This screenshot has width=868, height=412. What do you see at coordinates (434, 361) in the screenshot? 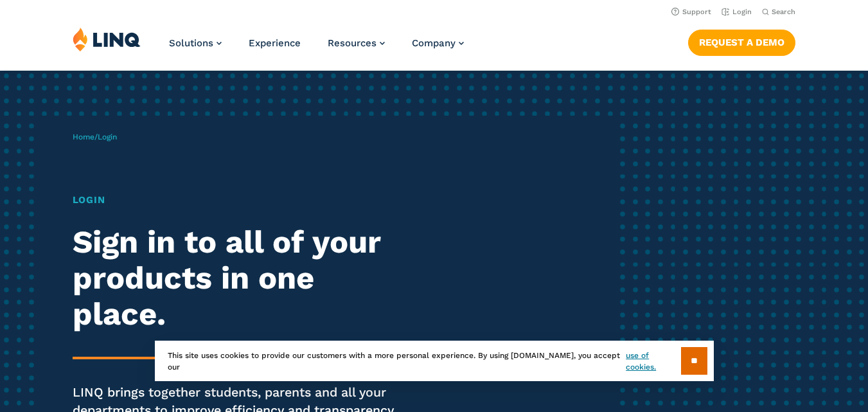
I see `div: This site uses cookies to provide our customers with a more personal experience. By using [DOMAIN...` at bounding box center [434, 361].